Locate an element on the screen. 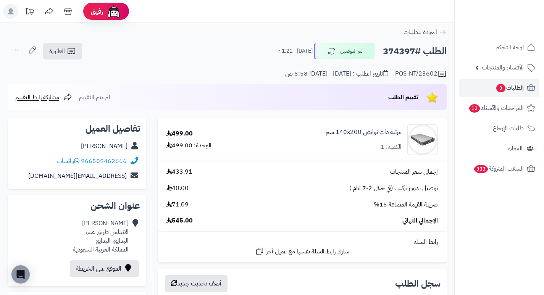 Image resolution: width=544 pixels, height=295 pixels. h2: عنوان الشحن is located at coordinates (77, 206).